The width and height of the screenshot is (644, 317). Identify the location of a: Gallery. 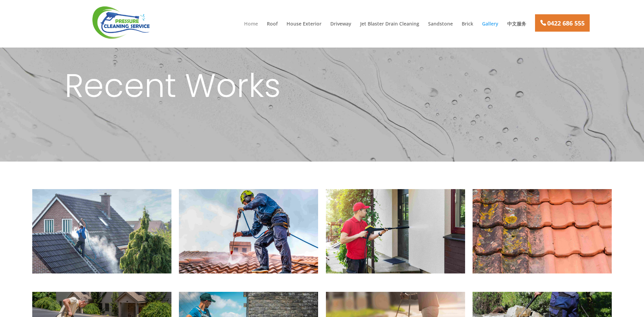
(490, 27).